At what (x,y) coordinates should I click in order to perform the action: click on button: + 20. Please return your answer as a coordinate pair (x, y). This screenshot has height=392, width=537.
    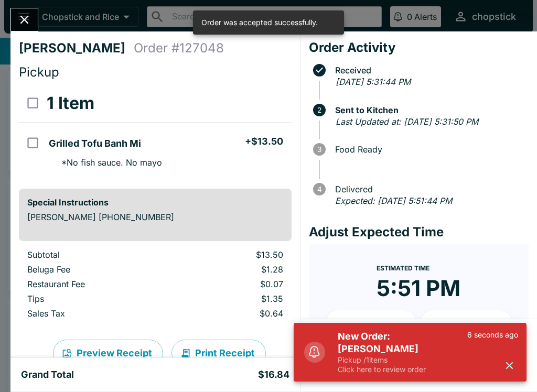
    Looking at the image, I should click on (466, 324).